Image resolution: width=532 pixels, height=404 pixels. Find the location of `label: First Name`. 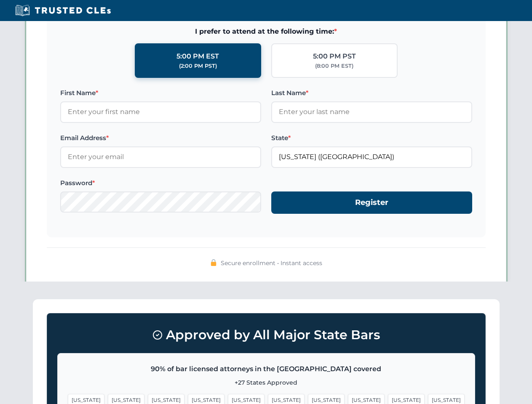

label: First Name is located at coordinates (161, 93).